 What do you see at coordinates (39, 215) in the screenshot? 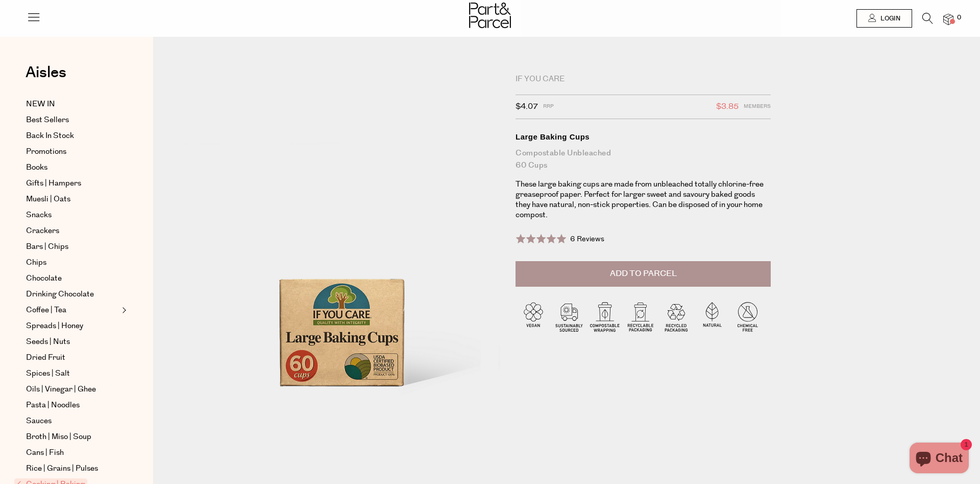
I see `span: Snacks` at bounding box center [39, 215].